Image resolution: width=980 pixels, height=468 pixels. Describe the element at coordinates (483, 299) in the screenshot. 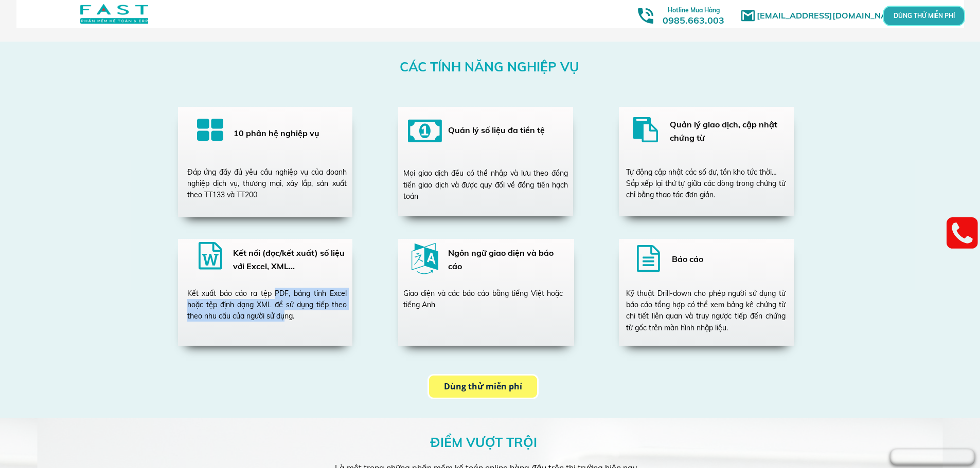

I see `div: Giao diện và các báo cáo bằng tiếng Việt hoặc tiếng Anh` at that location.